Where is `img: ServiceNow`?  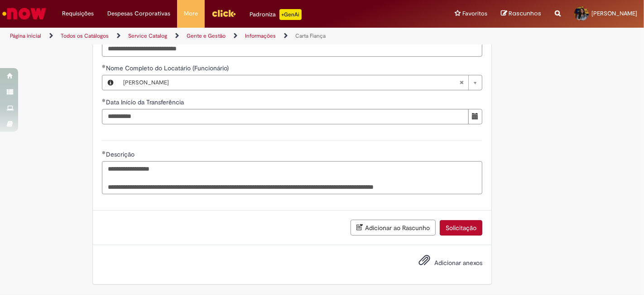
img: ServiceNow is located at coordinates (24, 14).